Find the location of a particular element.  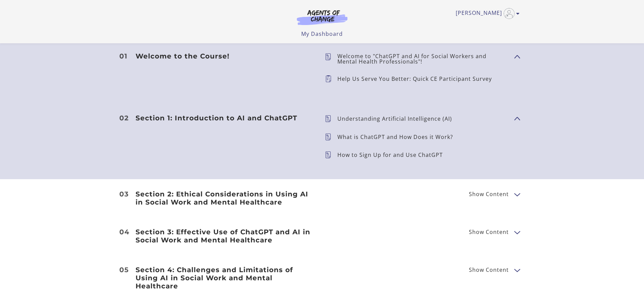

p: Help Us Serve You Better: Quick CE Participant Survey is located at coordinates (417, 79).